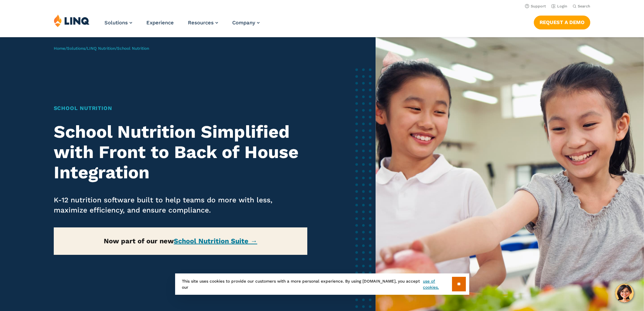  What do you see at coordinates (160, 23) in the screenshot?
I see `span: Experience` at bounding box center [160, 23].